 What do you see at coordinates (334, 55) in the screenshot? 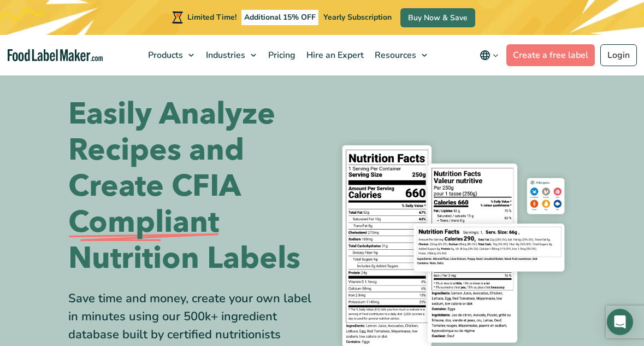
I see `a: Hire an Expert` at bounding box center [334, 55].